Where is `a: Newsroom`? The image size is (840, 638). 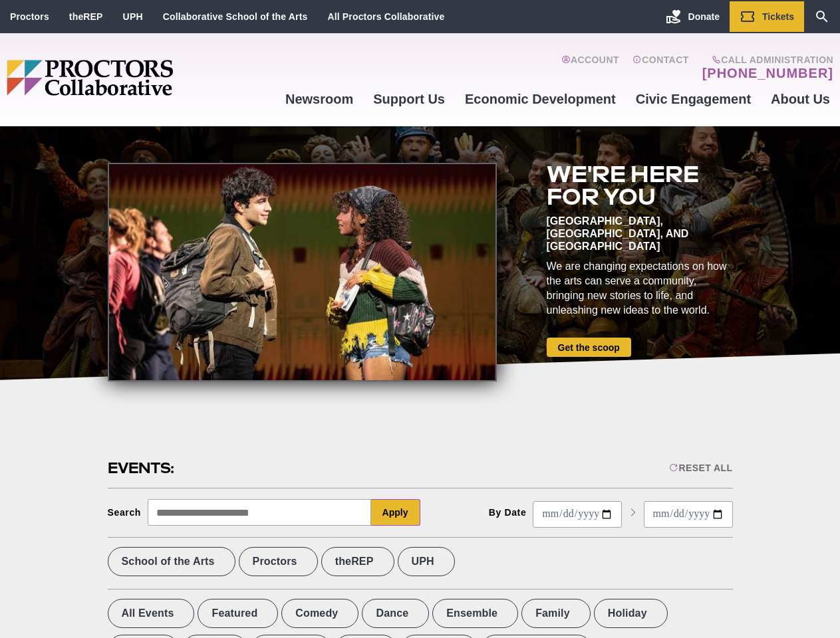
a: Newsroom is located at coordinates (319, 99).